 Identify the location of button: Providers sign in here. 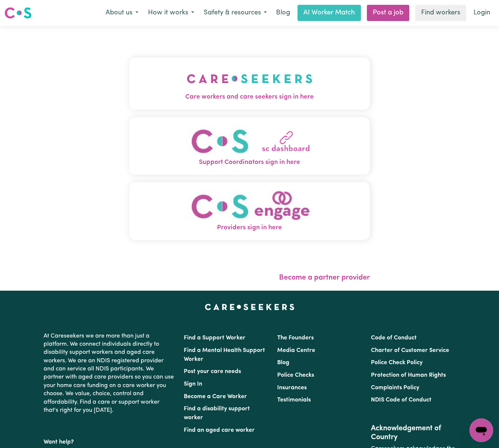
(250, 211).